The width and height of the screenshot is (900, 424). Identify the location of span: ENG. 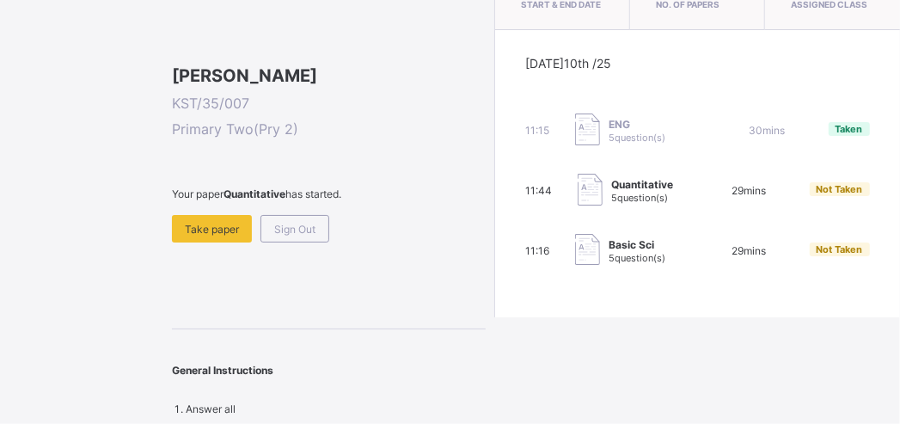
(637, 124).